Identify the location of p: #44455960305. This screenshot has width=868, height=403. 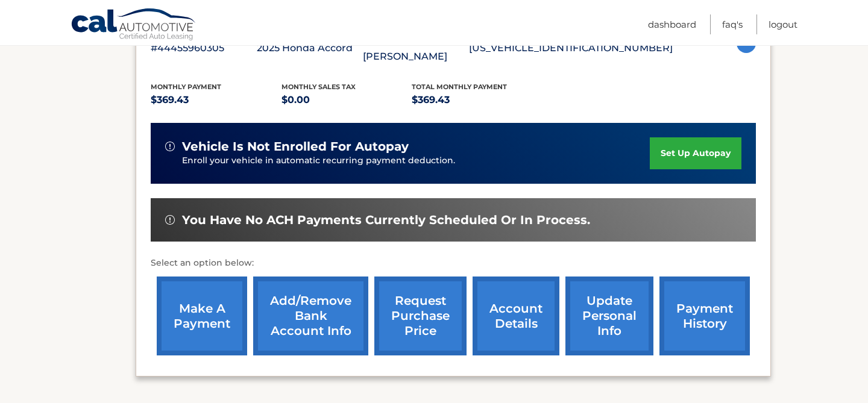
(204, 48).